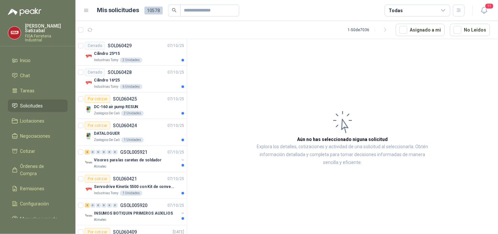 The image size is (498, 234). Describe the element at coordinates (38, 136) in the screenshot. I see `a: Negociaciones` at that location.